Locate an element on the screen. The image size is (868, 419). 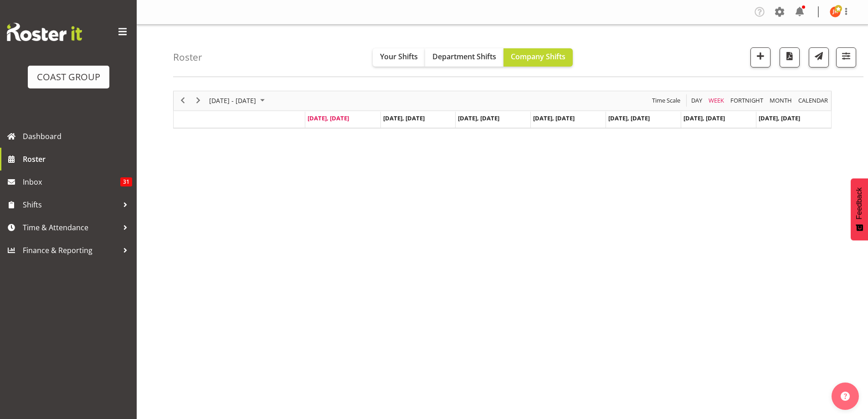
span: Dashboard is located at coordinates (77, 136).